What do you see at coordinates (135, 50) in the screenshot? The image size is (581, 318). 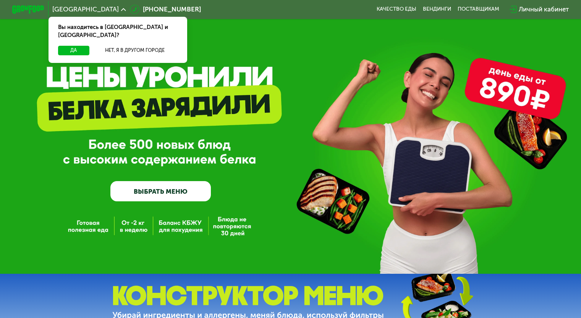 I see `button: Нет, я в другом городе` at bounding box center [135, 50].